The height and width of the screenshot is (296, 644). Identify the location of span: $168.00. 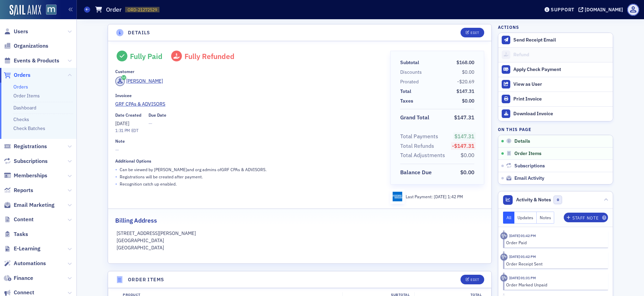
(465, 63).